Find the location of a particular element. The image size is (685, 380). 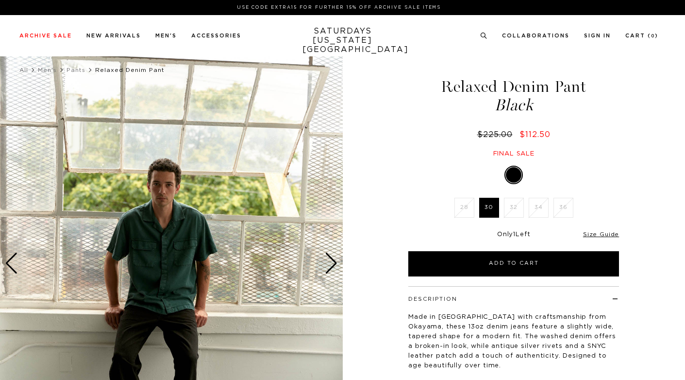

a: New Arrivals is located at coordinates (114, 35).